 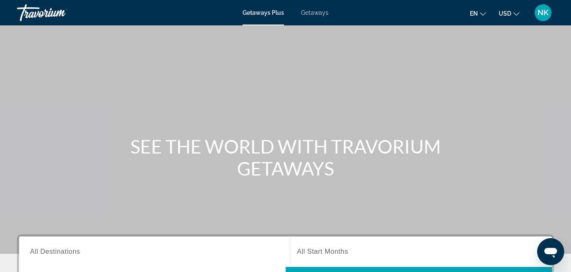 I want to click on a: Getaways Plus, so click(x=263, y=13).